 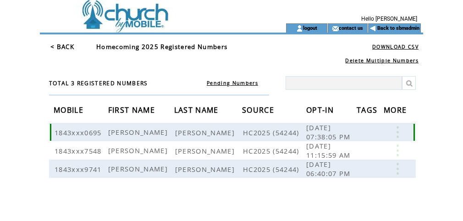 I want to click on img: contact_us_icon.gif, so click(x=335, y=28).